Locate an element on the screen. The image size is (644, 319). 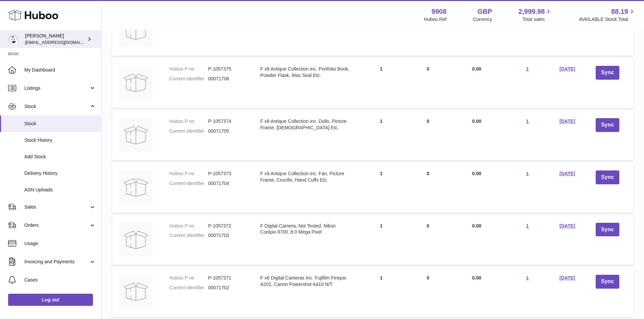
span: My Dashboard is located at coordinates (60, 70).